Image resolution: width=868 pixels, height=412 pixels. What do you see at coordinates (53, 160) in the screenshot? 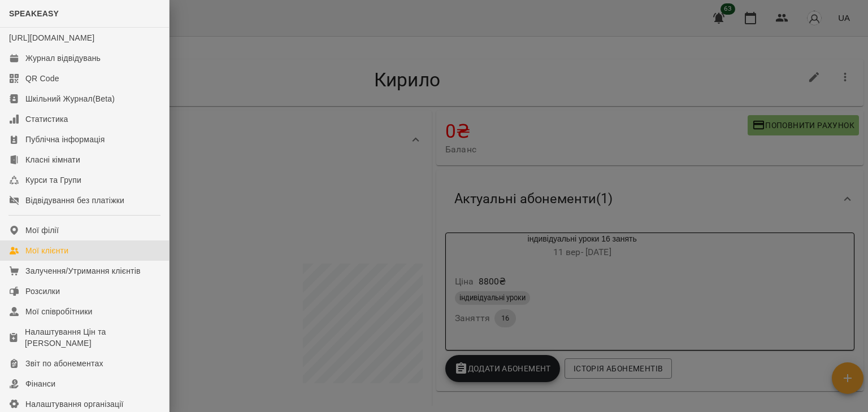
I see `div: Класні кімнати` at bounding box center [53, 160].